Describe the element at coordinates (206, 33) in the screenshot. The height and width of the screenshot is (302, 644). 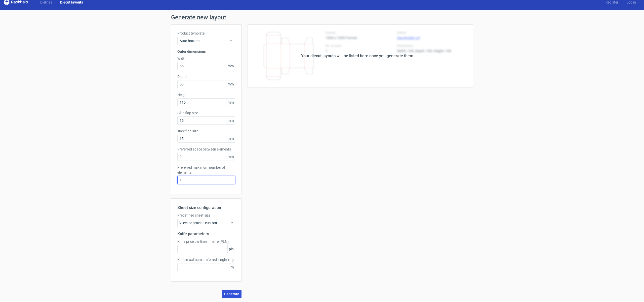
I see `label: Product template` at that location.